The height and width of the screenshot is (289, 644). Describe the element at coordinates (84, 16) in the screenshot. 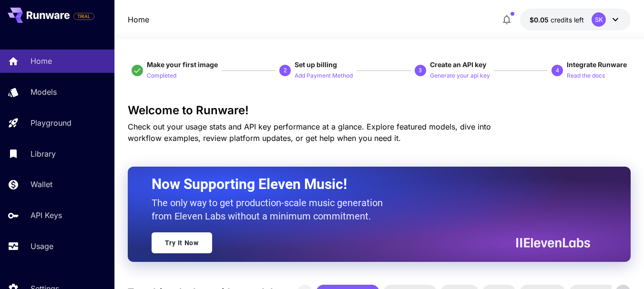

I see `span: Add your payment card to enable full platform functionality.` at that location.